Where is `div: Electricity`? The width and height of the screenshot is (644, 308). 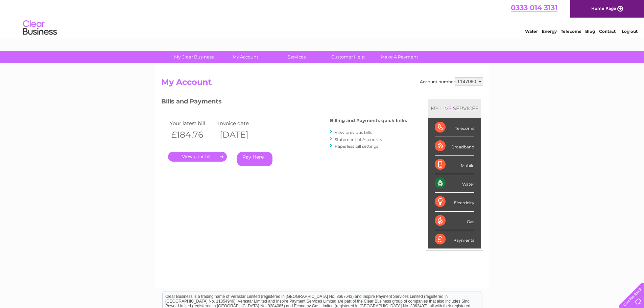 div: Electricity is located at coordinates (454, 202).